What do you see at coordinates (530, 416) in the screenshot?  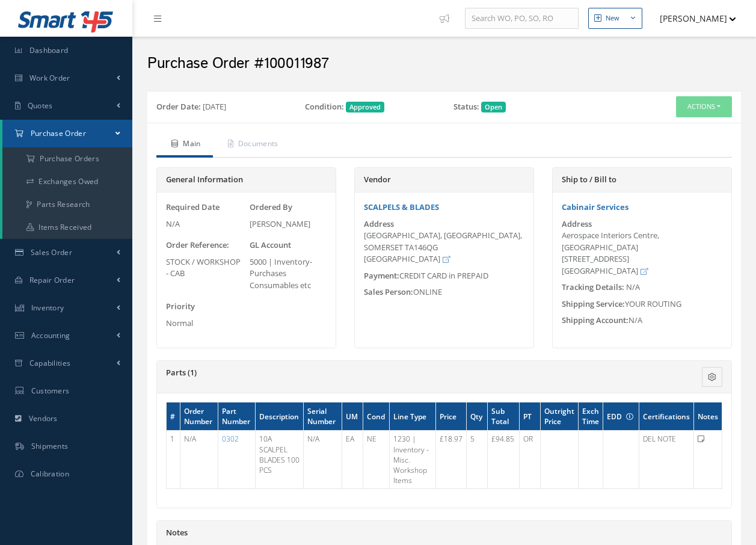 I see `th: PT` at bounding box center [530, 416].